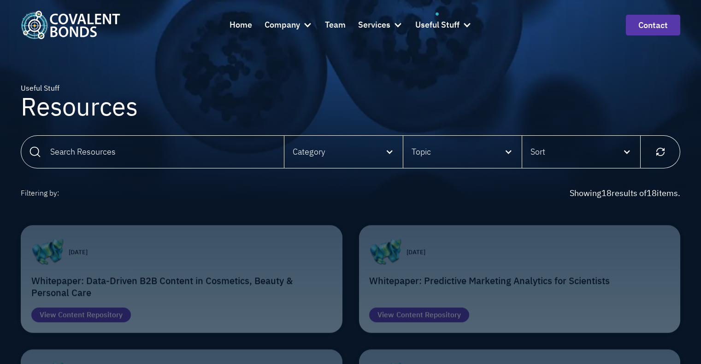  Describe the element at coordinates (182, 287) in the screenshot. I see `h2: Whitepaper: Data-Driven B2B Content in Cosmetics, Beauty & Personal Care` at that location.